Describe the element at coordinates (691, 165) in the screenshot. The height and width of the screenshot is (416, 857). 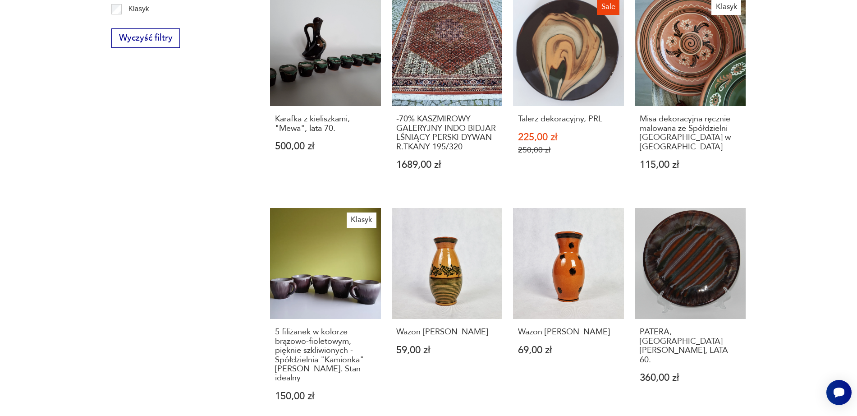
I see `p: 115,00 zł` at that location.